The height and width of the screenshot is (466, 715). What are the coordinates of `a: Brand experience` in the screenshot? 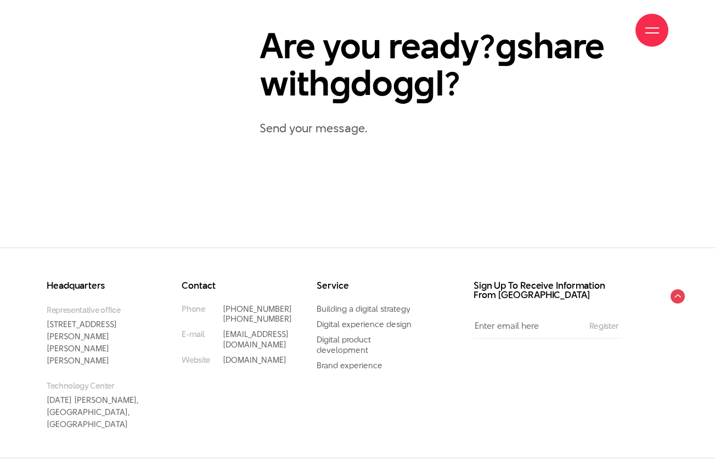 It's located at (350, 365).